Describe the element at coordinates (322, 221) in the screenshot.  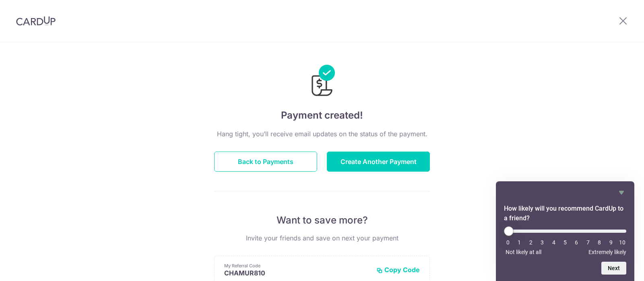
I see `p: Want to save more?` at that location.